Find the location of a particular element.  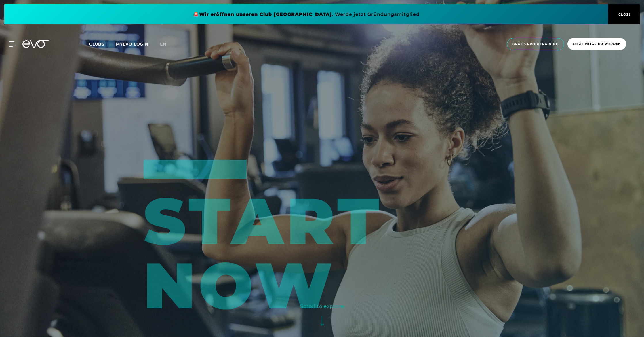

span: Clubs is located at coordinates (97, 44).